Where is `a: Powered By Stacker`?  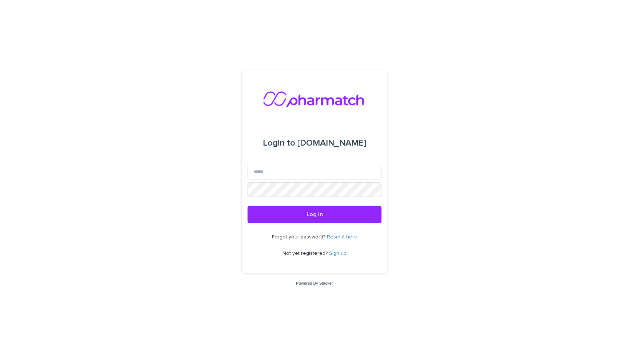
a: Powered By Stacker is located at coordinates (314, 283).